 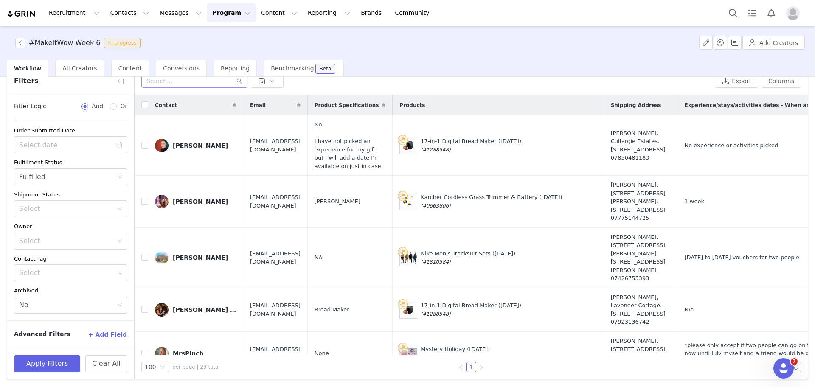 I want to click on a: Brands, so click(x=372, y=13).